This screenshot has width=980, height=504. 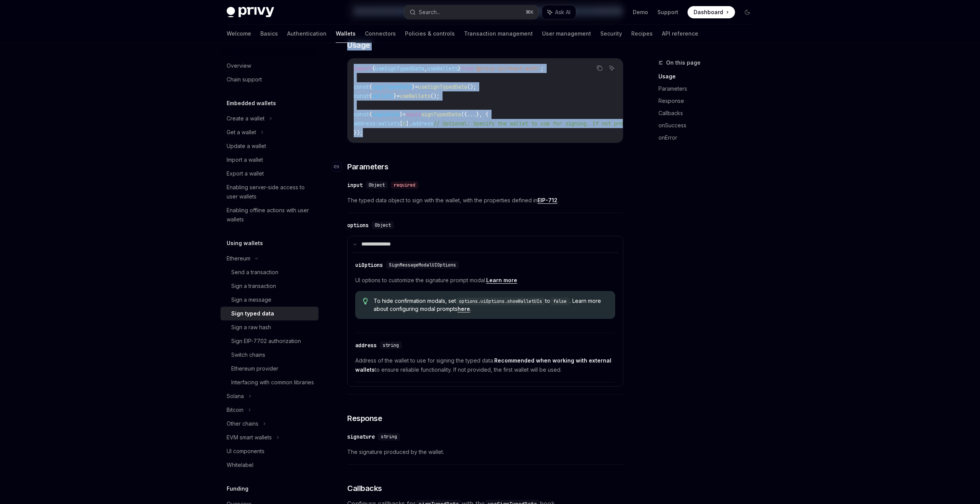 What do you see at coordinates (270, 383) in the screenshot?
I see `a: Interfacing with common libraries` at bounding box center [270, 383].